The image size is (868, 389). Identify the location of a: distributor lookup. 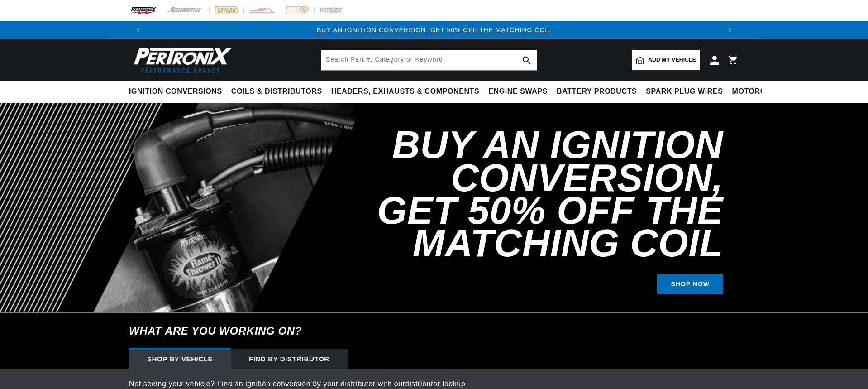
(436, 383).